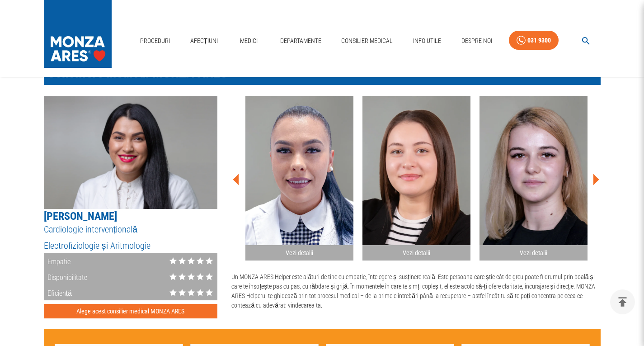 This screenshot has height=346, width=644. Describe the element at coordinates (204, 41) in the screenshot. I see `a: Afecțiuni` at that location.